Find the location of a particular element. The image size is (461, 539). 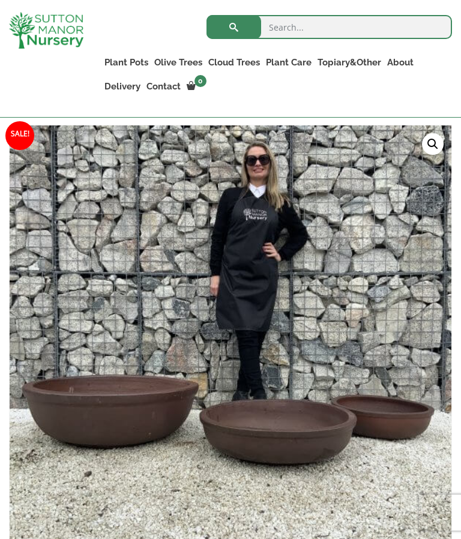

a: View full-screen image gallery is located at coordinates (433, 144).